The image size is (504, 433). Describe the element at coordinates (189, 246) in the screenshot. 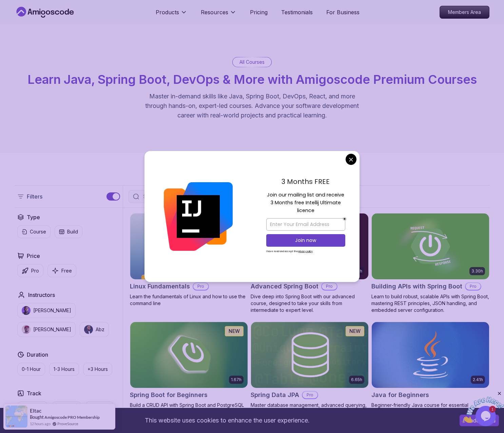

I see `img: Linux Fundamentals card` at that location.